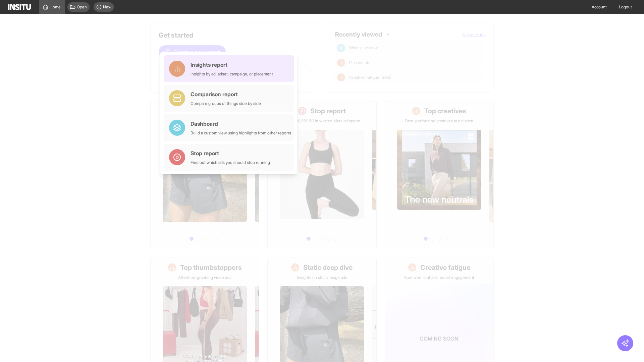 This screenshot has width=644, height=362. I want to click on div: Stop report, so click(230, 154).